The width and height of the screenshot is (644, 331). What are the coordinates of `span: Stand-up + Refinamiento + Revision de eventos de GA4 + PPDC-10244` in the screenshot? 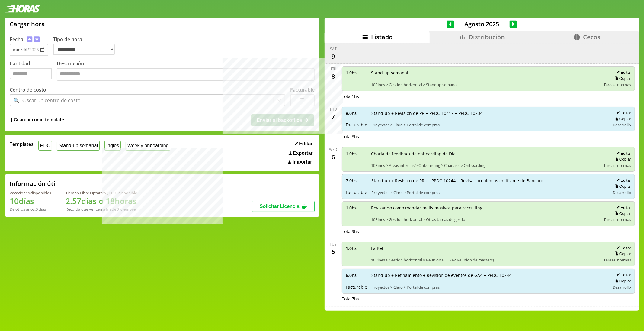 It's located at (489, 275).